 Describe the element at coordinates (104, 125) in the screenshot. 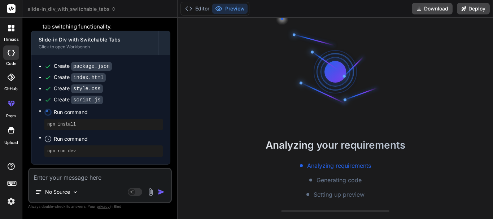

I see `pre: npm install` at that location.